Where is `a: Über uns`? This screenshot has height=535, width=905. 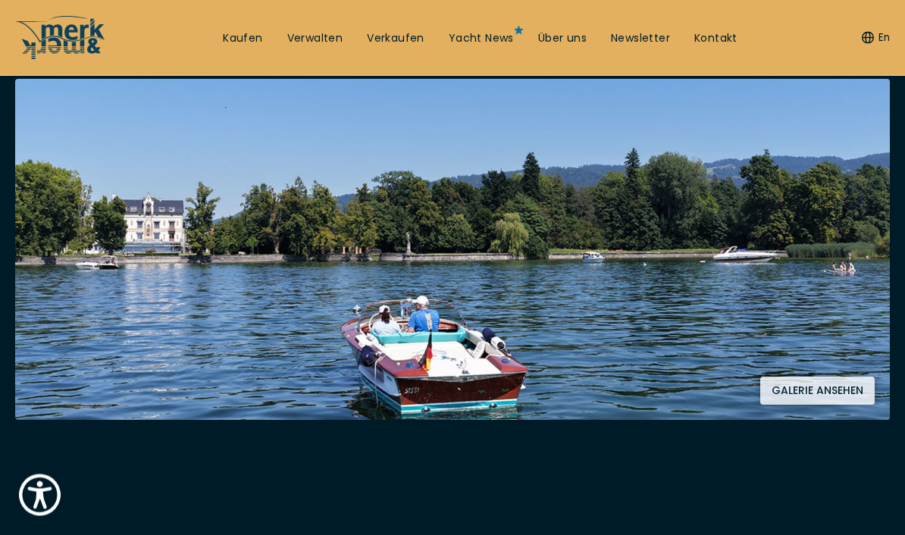 a: Über uns is located at coordinates (562, 39).